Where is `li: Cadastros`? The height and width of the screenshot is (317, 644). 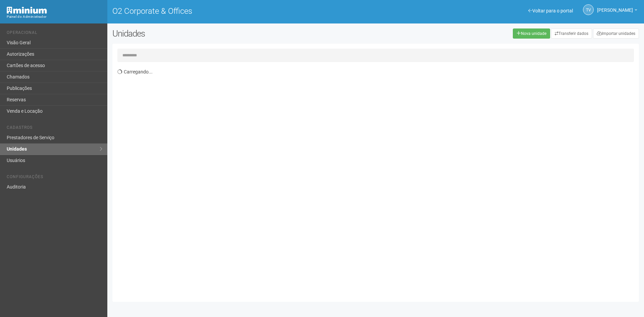 li: Cadastros is located at coordinates (54, 128).